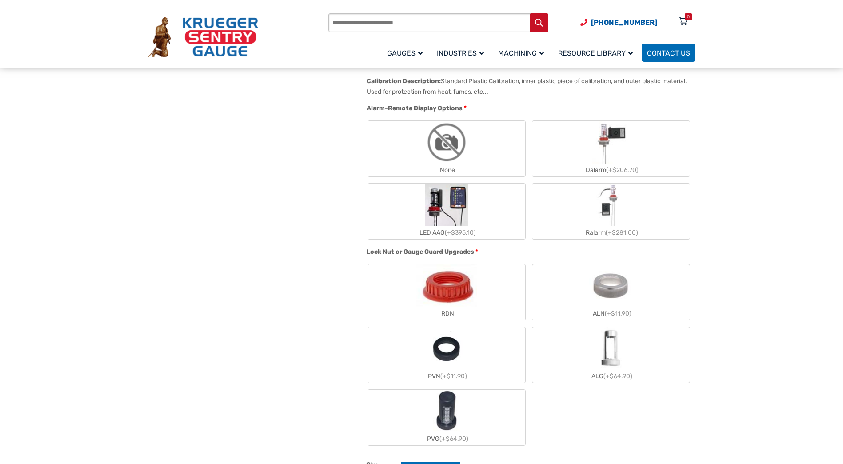 The image size is (843, 464). Describe the element at coordinates (611, 211) in the screenshot. I see `label: Ralarm` at that location.